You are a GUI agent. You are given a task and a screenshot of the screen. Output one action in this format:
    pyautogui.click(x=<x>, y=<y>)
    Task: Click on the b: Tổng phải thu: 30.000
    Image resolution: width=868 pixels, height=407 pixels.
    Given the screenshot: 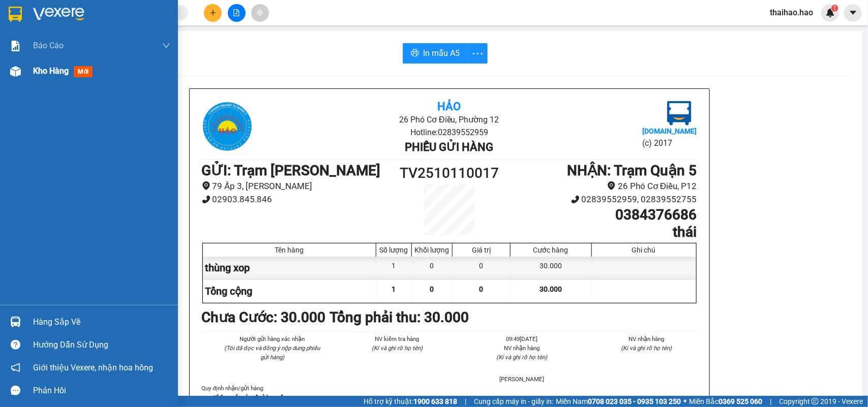 What is the action you would take?
    pyautogui.click(x=399, y=317)
    